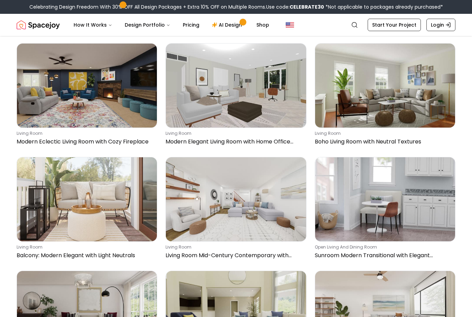 The width and height of the screenshot is (472, 317). What do you see at coordinates (87, 199) in the screenshot?
I see `img: Balcony: Modern Elegant with Light Neutrals` at bounding box center [87, 199].